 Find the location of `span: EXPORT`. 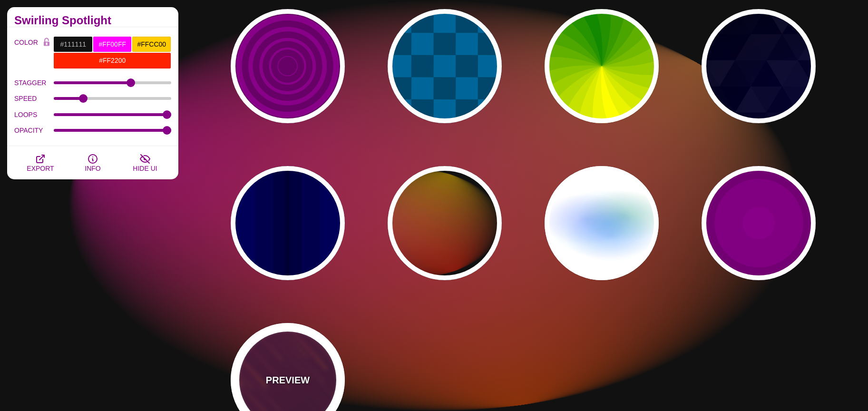

span: EXPORT is located at coordinates (40, 168).